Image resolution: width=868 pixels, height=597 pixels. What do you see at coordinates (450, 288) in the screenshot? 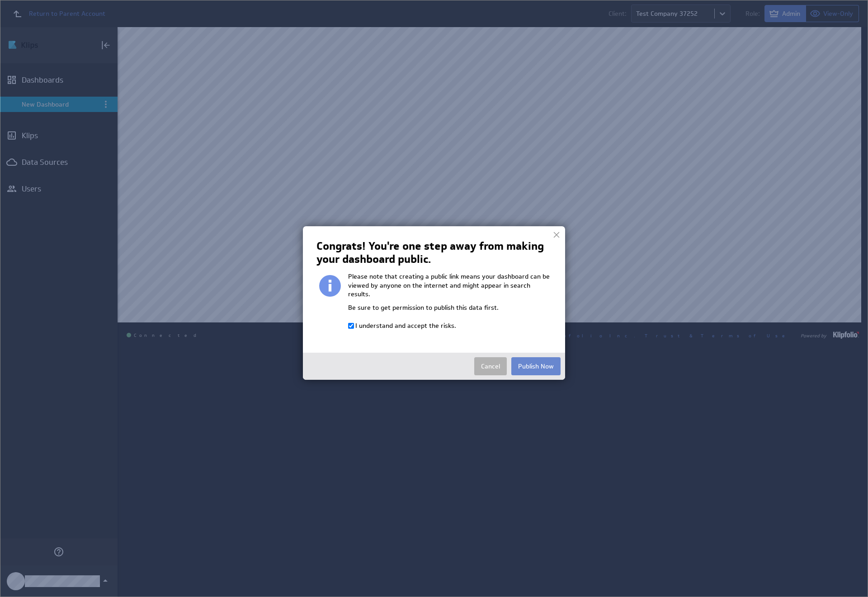
I see `p: Please note that creating a public link means your dashboard can be viewed by anyone on the inter...` at bounding box center [450, 288].